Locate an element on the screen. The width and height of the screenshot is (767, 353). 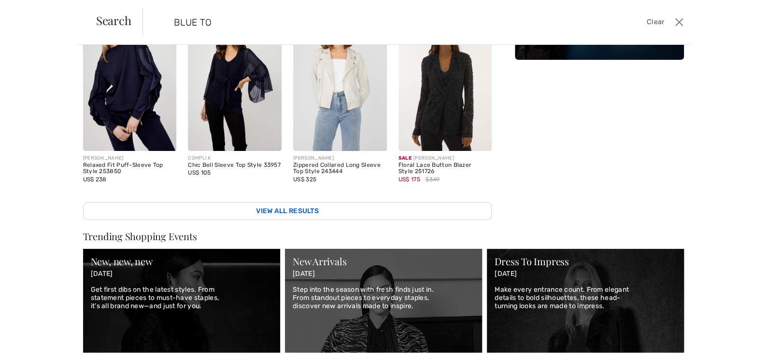
div: Zippered Collared Long Sleeve Top Style 243444 is located at coordinates (340, 169).